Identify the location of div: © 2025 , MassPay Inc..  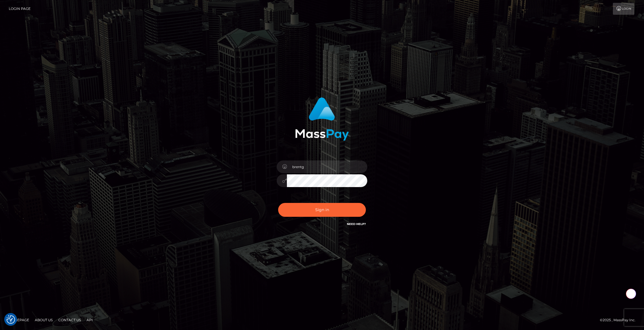
(620, 320).